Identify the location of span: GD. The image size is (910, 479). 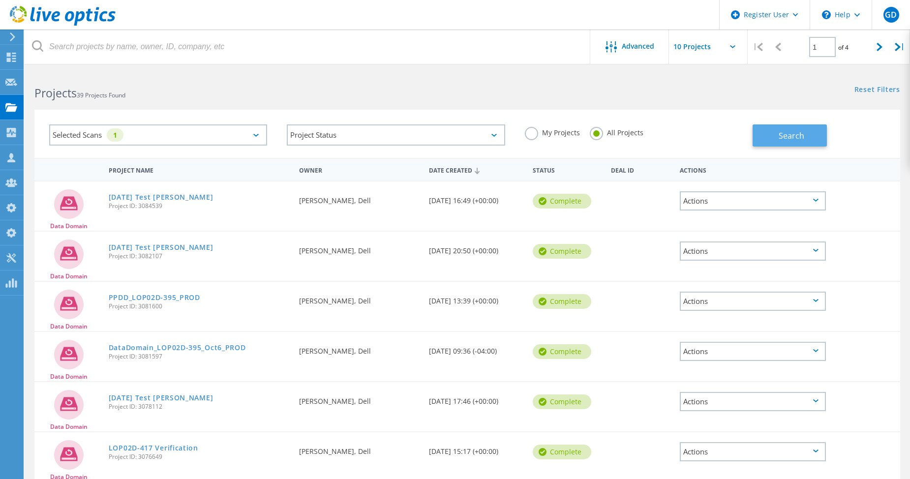
(890, 15).